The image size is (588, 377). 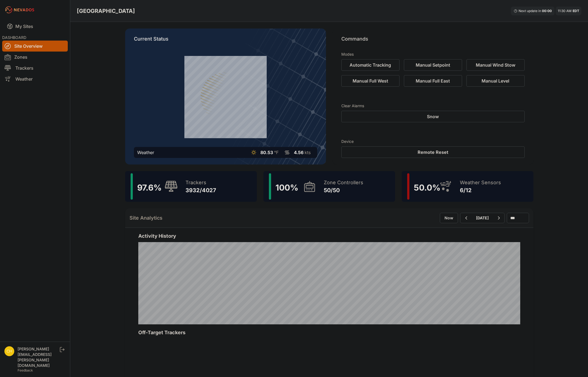 What do you see at coordinates (191, 187) in the screenshot?
I see `a: 97.6%Trackers3932/4027` at bounding box center [191, 187].